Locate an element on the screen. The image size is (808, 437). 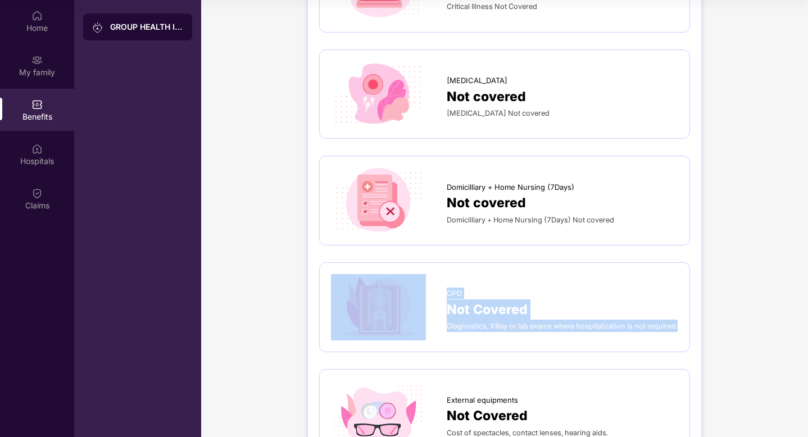
img: svg+xml;base64,PHN2ZyBpZD0iSG9zcGl0YWxzIiB4bWxucz0iaHR0cDovL3d3dy53My5vcmcvMjAwMC9zdmciIHdpZHRoPS... is located at coordinates (37, 149).